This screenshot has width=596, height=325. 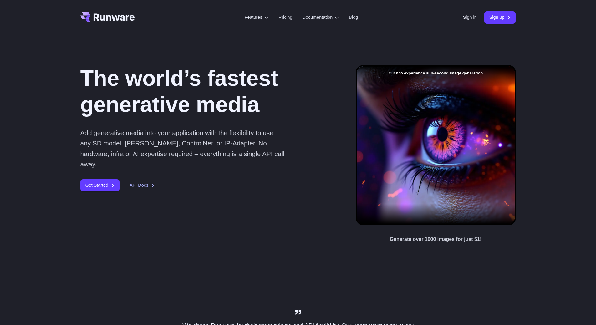 I want to click on a: Pricing, so click(x=285, y=17).